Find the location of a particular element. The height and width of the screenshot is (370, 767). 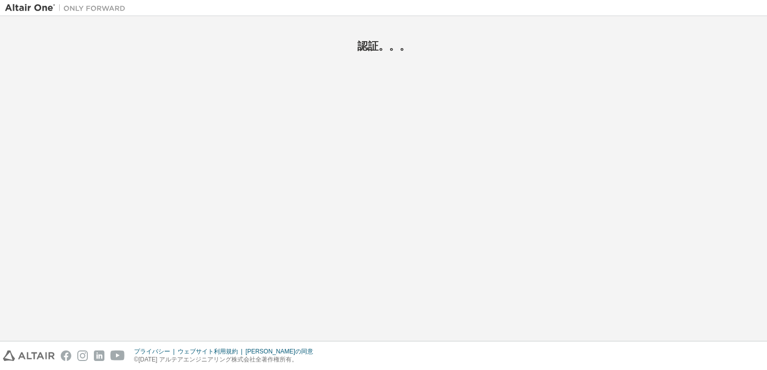

img: altair_logo.svg is located at coordinates (29, 356).